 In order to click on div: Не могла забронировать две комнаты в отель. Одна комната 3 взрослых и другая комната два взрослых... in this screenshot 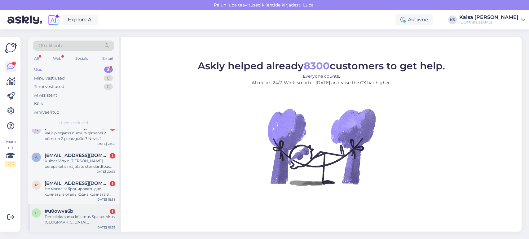, I will do `click(80, 192)`.